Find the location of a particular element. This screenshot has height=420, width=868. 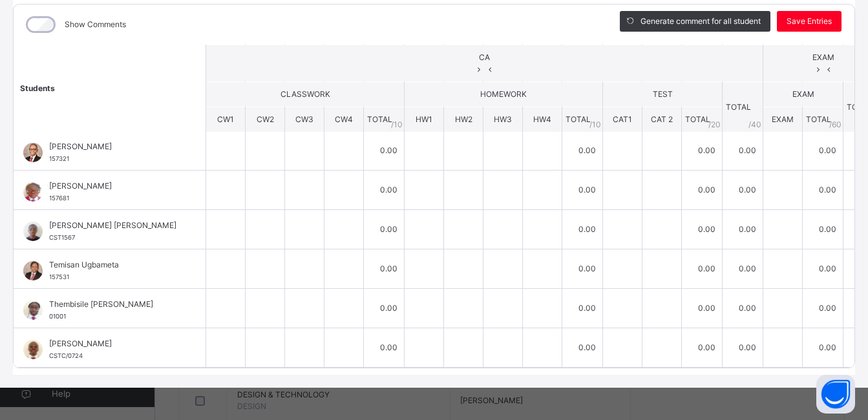

span: Generate comment for all student is located at coordinates (701, 21).